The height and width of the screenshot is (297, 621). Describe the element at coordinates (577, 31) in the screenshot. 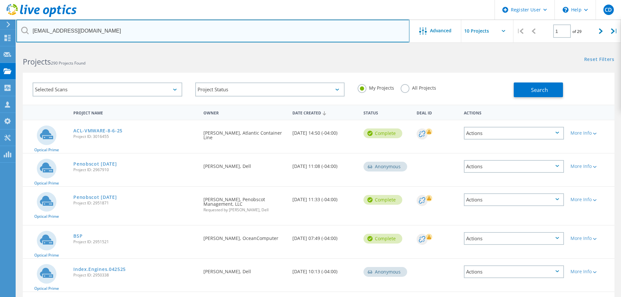

I see `span: of 29` at that location.